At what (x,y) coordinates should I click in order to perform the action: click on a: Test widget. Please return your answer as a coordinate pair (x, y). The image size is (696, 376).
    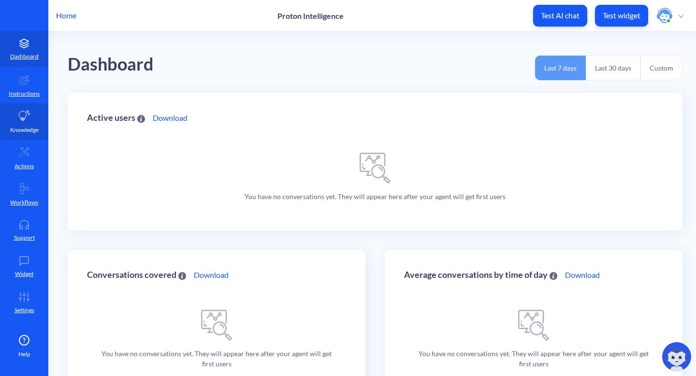
    Looking at the image, I should click on (622, 15).